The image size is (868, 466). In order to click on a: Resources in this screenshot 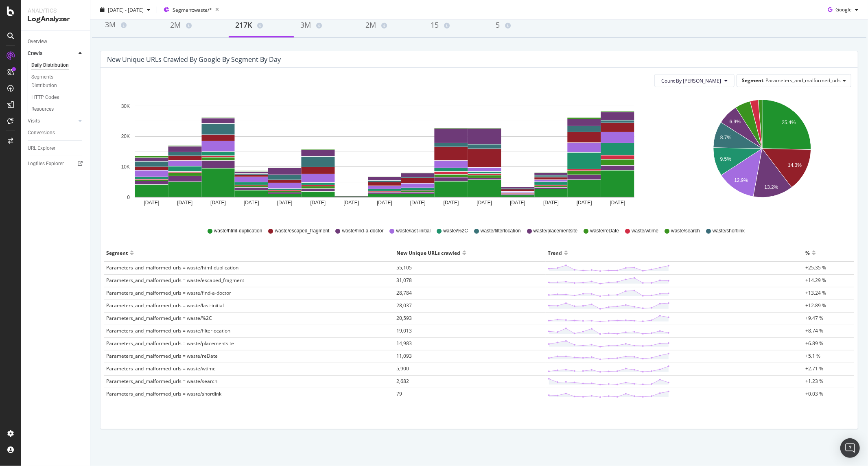, I will do `click(57, 109)`.